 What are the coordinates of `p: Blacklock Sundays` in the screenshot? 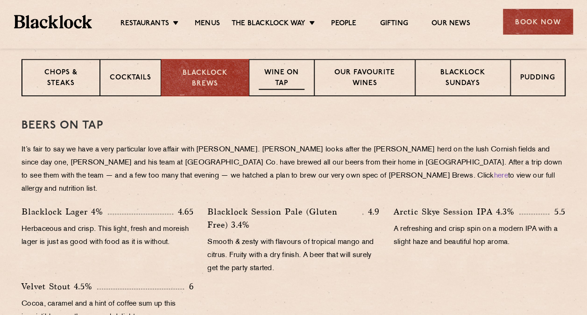 It's located at (463, 78).